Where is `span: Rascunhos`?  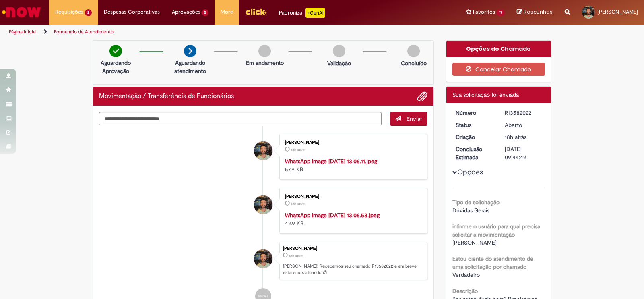 span: Rascunhos is located at coordinates (538, 12).